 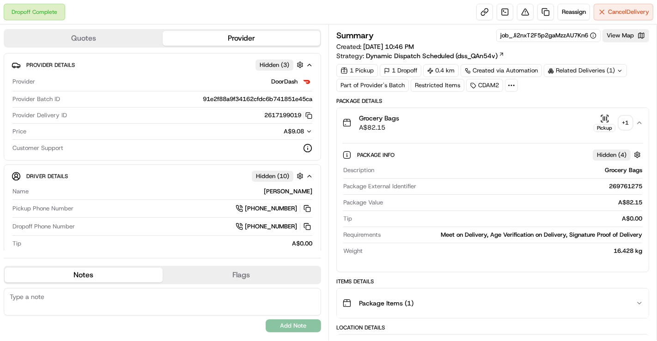 What do you see at coordinates (379, 118) in the screenshot?
I see `span: Grocery Bags` at bounding box center [379, 118].